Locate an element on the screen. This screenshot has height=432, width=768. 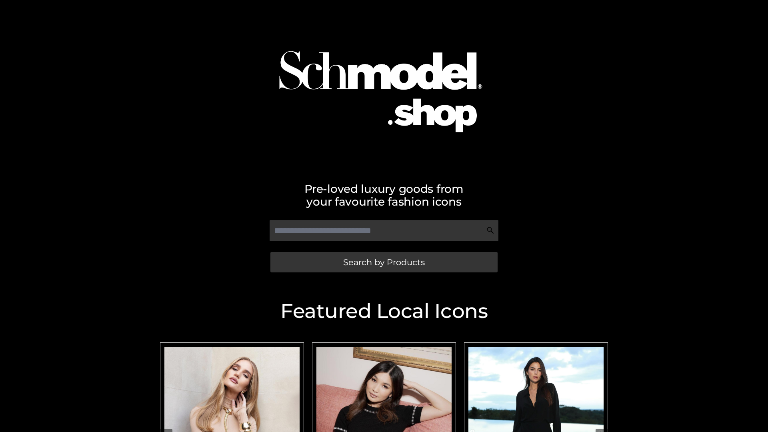
img: Search Icon is located at coordinates (490, 230).